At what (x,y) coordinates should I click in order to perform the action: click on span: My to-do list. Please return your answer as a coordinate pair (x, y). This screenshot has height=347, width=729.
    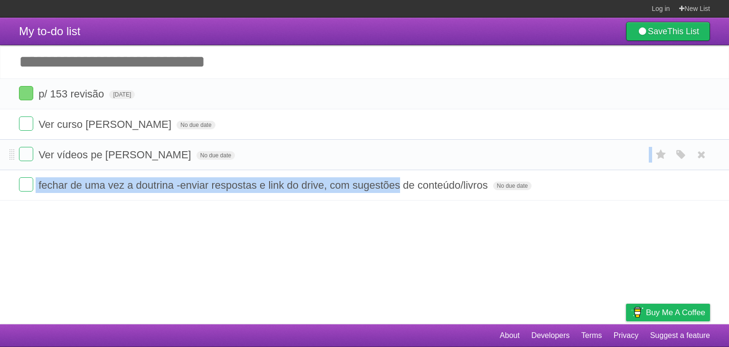
    Looking at the image, I should click on (49, 31).